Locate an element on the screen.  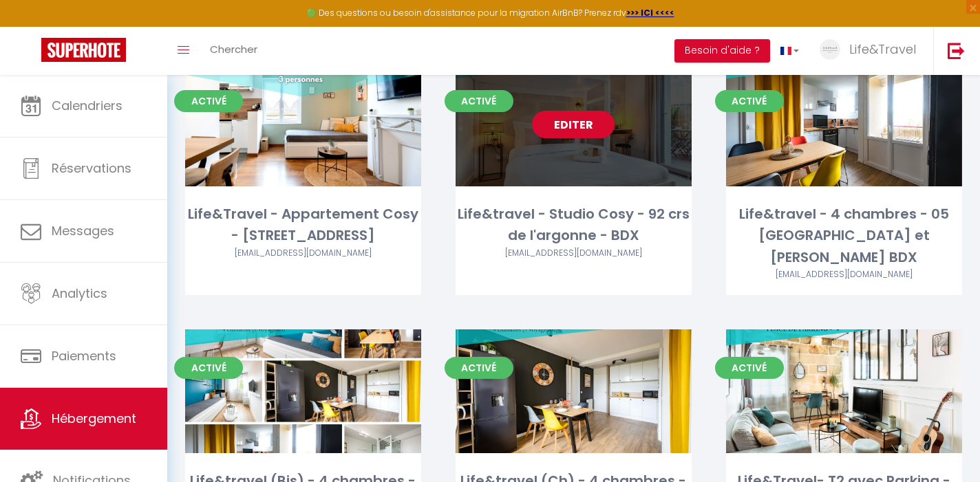
span: Calendriers is located at coordinates (86, 105).